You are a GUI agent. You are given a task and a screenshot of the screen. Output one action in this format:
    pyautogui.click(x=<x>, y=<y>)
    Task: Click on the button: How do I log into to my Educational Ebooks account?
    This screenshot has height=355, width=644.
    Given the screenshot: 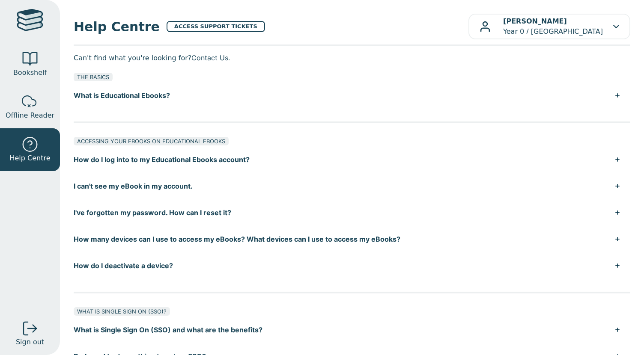 What is the action you would take?
    pyautogui.click(x=352, y=160)
    